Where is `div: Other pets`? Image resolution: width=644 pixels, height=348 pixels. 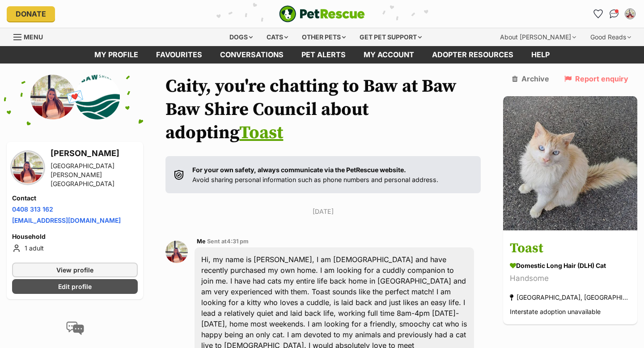 div: Other pets is located at coordinates (324, 37).